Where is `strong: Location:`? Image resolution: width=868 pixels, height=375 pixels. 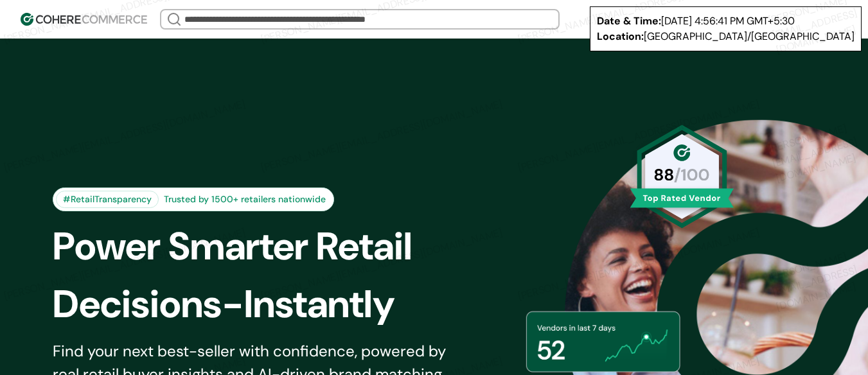 strong: Location: is located at coordinates (620, 36).